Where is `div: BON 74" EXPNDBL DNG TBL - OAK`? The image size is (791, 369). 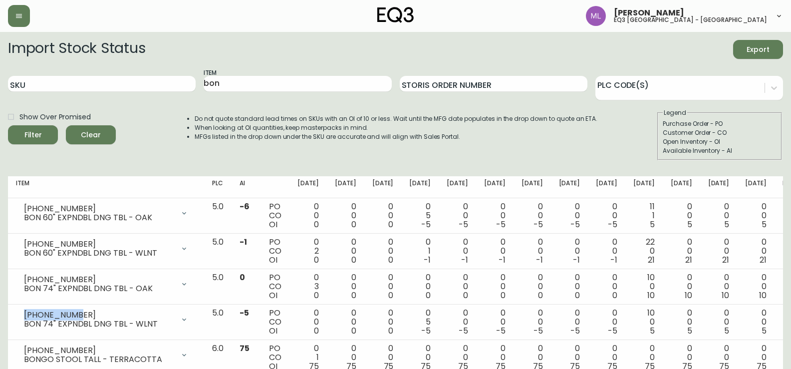 div: BON 74" EXPNDBL DNG TBL - OAK is located at coordinates (99, 288).